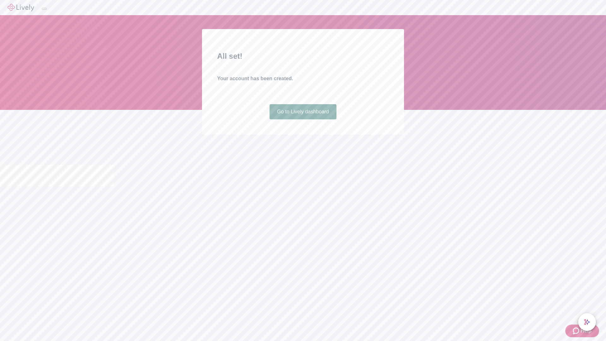  What do you see at coordinates (21, 8) in the screenshot?
I see `img: Lively` at bounding box center [21, 8].